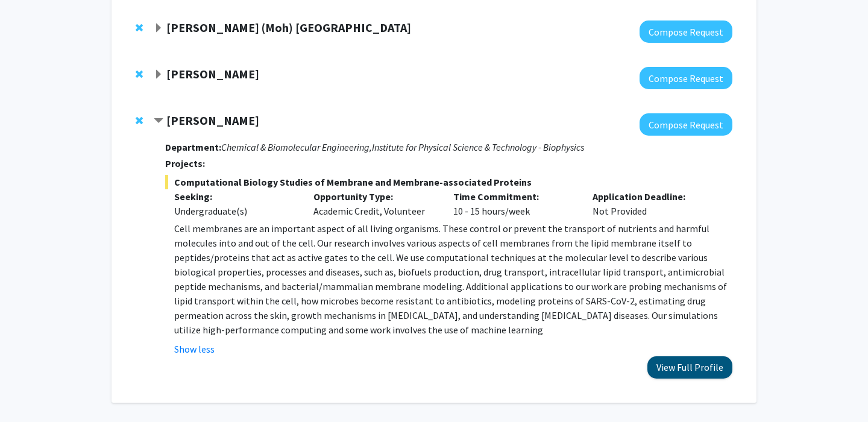  Describe the element at coordinates (375, 204) in the screenshot. I see `div: Academic Credit, Volunteer` at that location.